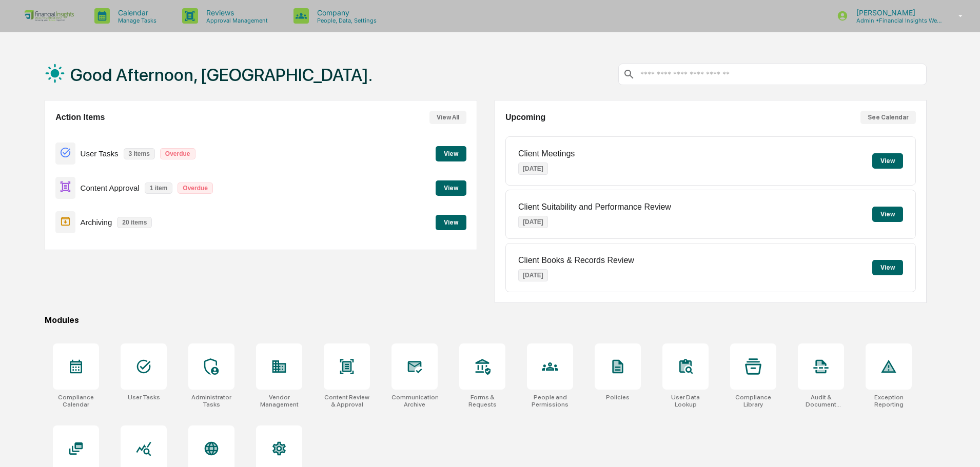 The width and height of the screenshot is (980, 467). Describe the element at coordinates (482, 401) in the screenshot. I see `div: Forms & Requests` at that location.